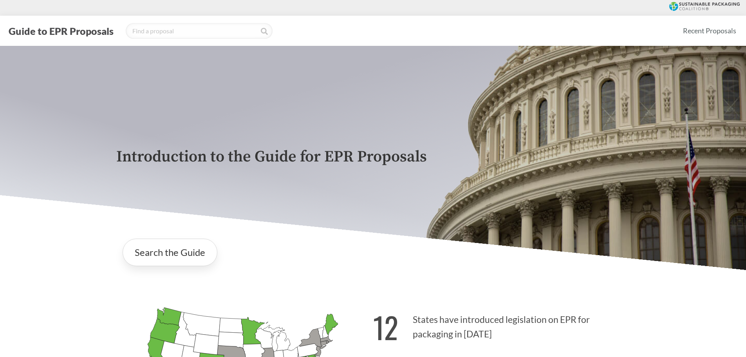  What do you see at coordinates (709, 31) in the screenshot?
I see `a: Recent Proposals` at bounding box center [709, 31].